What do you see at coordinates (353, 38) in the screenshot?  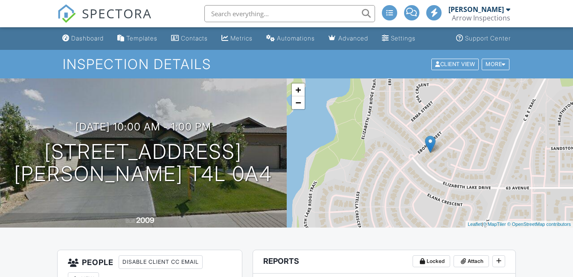 I see `div: Advanced` at bounding box center [353, 38].